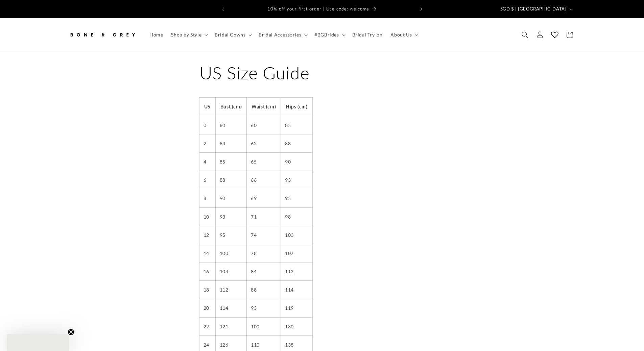 This screenshot has width=644, height=351. What do you see at coordinates (264, 161) in the screenshot?
I see `td: 65` at bounding box center [264, 161].